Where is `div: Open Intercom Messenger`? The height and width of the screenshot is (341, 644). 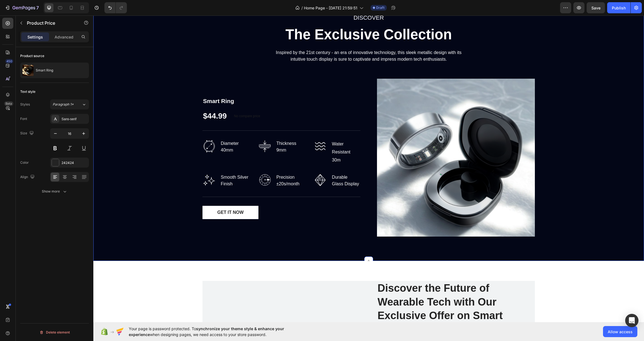 div: Open Intercom Messenger is located at coordinates (632, 321).